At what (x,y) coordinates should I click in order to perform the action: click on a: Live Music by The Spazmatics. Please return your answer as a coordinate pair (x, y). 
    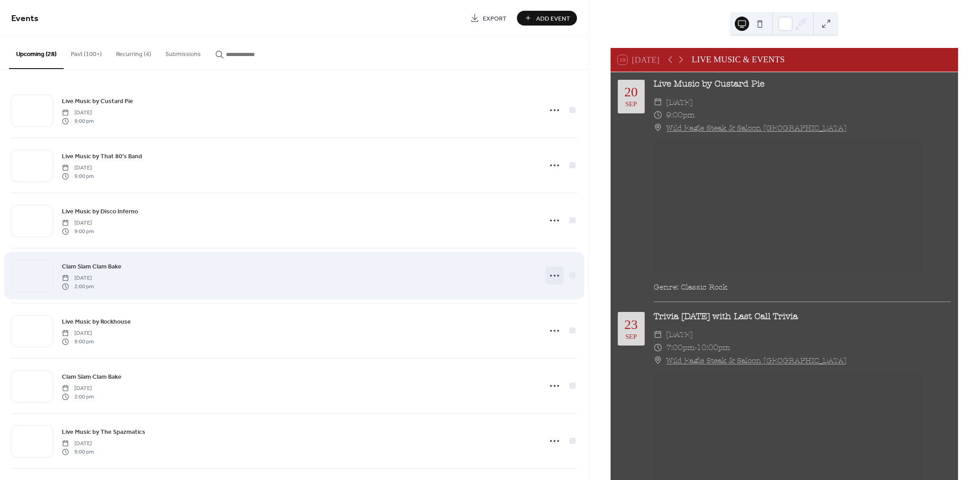
    Looking at the image, I should click on (104, 432).